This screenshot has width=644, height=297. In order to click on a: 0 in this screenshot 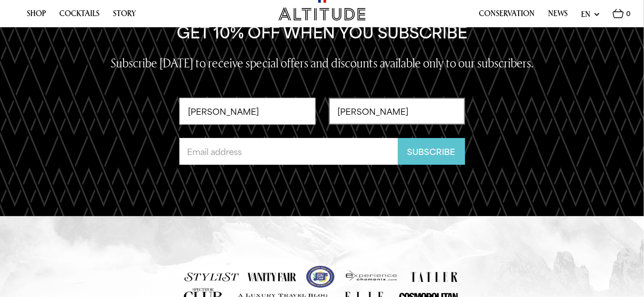, I will do `click(621, 16)`.